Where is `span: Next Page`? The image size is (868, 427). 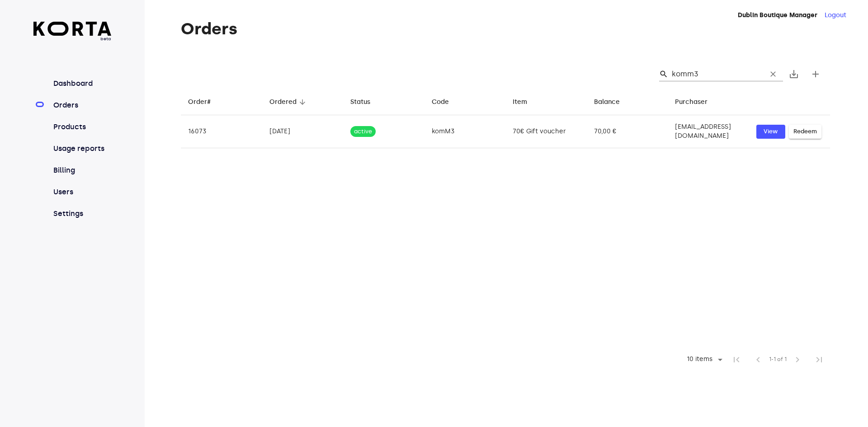 span: Next Page is located at coordinates (797, 360).